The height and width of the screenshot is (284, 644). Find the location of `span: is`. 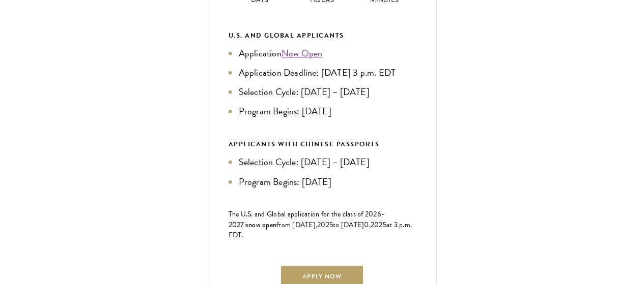

span: is is located at coordinates (247, 225).